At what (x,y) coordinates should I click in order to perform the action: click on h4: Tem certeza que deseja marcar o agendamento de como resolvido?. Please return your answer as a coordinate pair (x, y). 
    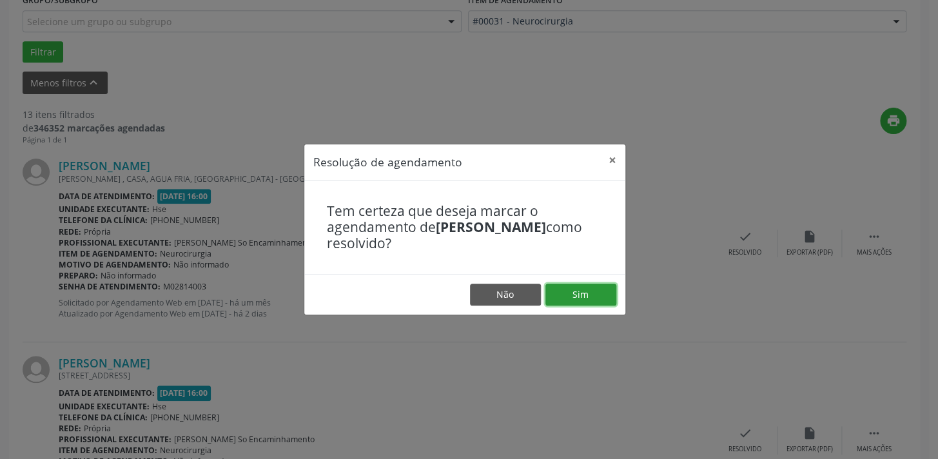
    Looking at the image, I should click on (465, 227).